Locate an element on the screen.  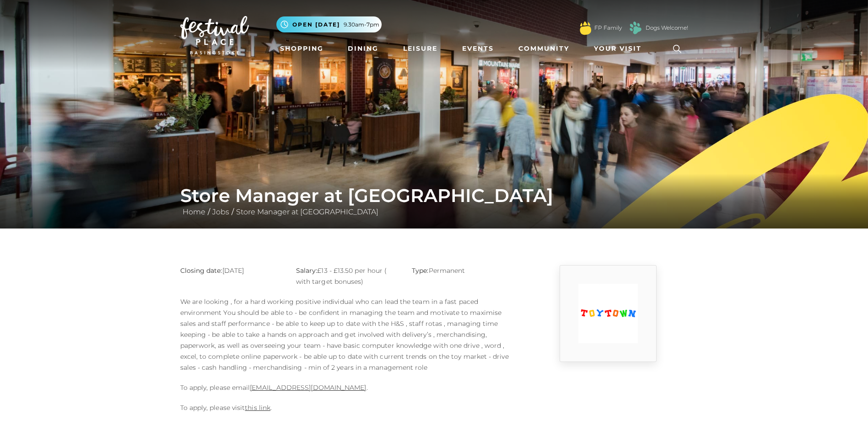
a: Events is located at coordinates (478, 49).